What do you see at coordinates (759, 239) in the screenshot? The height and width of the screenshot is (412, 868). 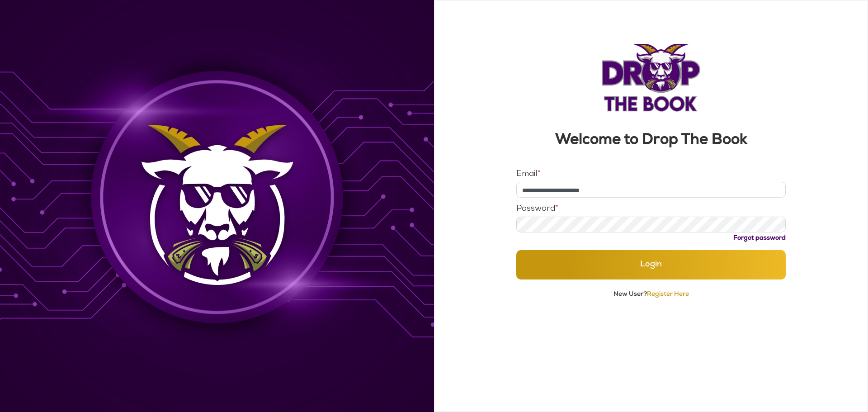 I see `a: Forgot password` at bounding box center [759, 239].